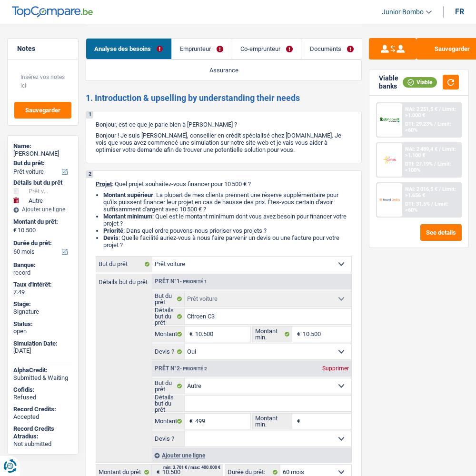  What do you see at coordinates (389, 160) in the screenshot?
I see `img: Cofidis` at bounding box center [389, 160].